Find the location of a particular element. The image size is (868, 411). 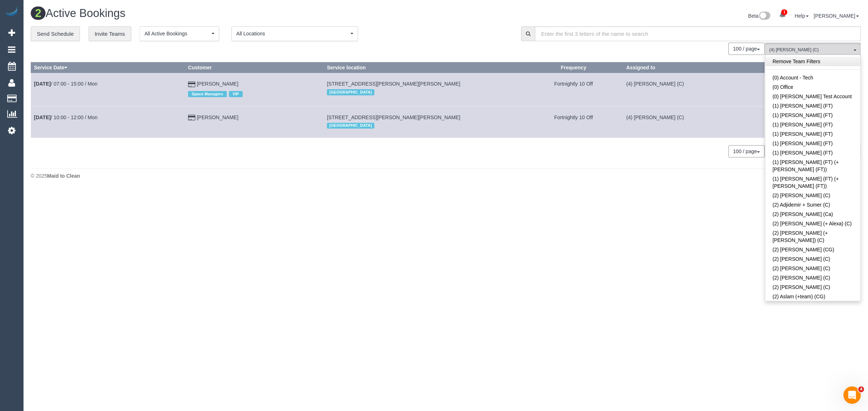

span: 4 is located at coordinates (861, 390).